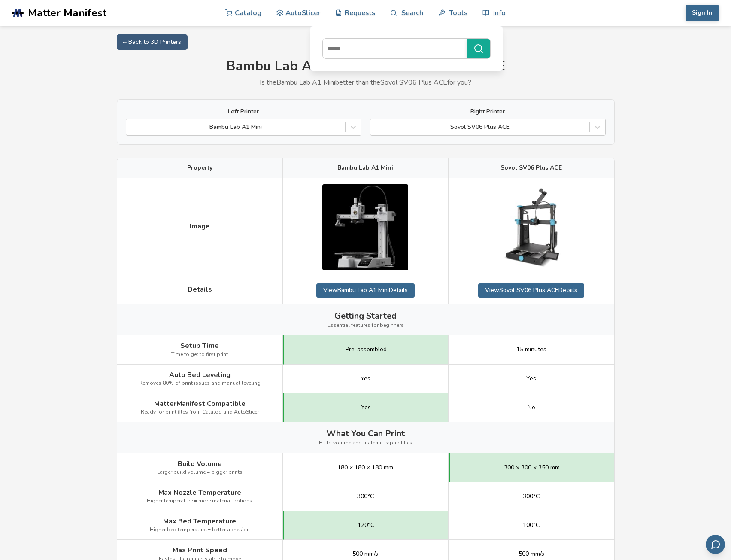 The width and height of the screenshot is (731, 560). I want to click on span: What You Can Print, so click(366, 433).